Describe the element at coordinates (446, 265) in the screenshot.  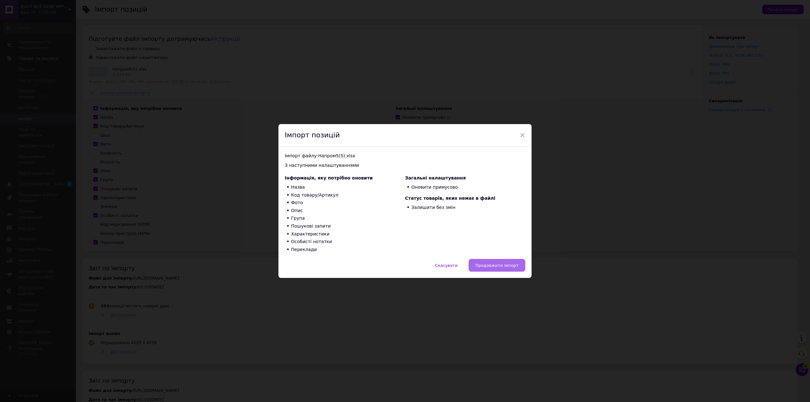
I see `button: Скасувати` at that location.